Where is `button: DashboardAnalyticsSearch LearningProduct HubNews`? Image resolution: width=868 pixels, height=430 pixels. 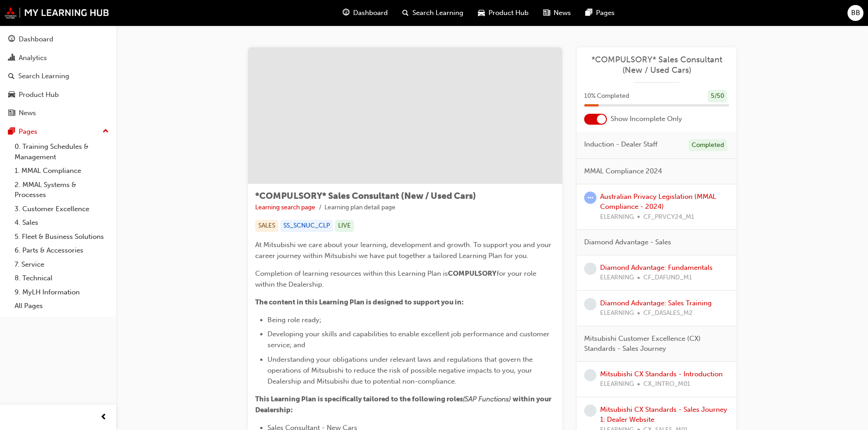 button: DashboardAnalyticsSearch LearningProduct HubNews is located at coordinates (58, 76).